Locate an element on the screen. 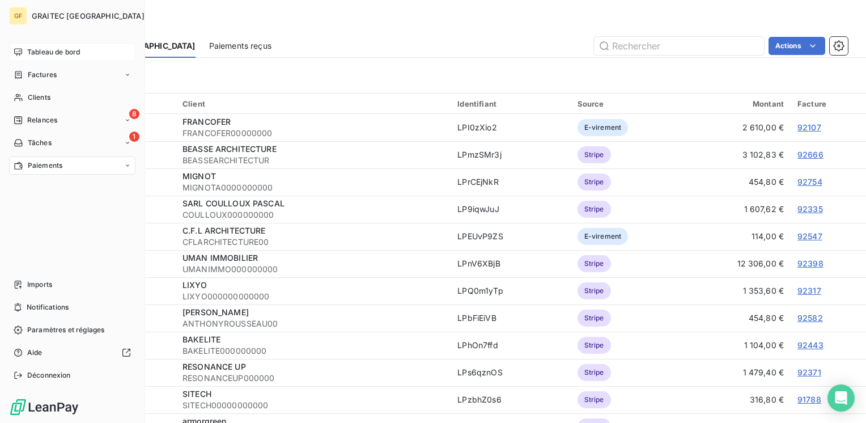  a: 92335 is located at coordinates (809, 208).